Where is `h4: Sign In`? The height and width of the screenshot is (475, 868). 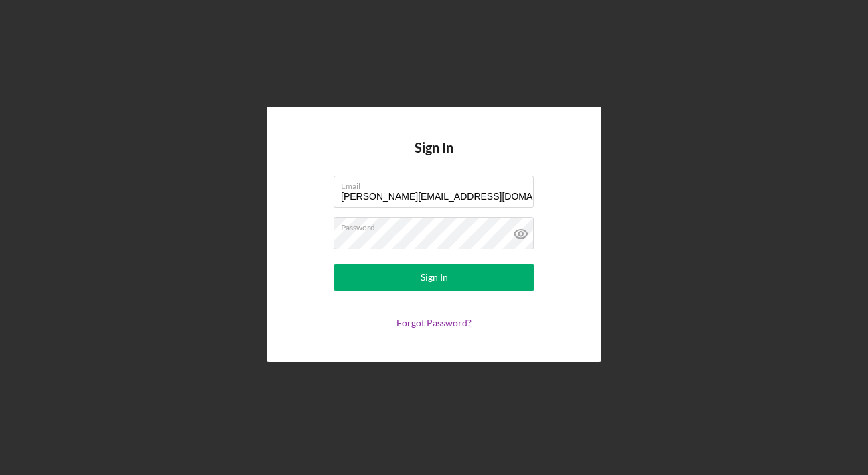 h4: Sign In is located at coordinates (434, 157).